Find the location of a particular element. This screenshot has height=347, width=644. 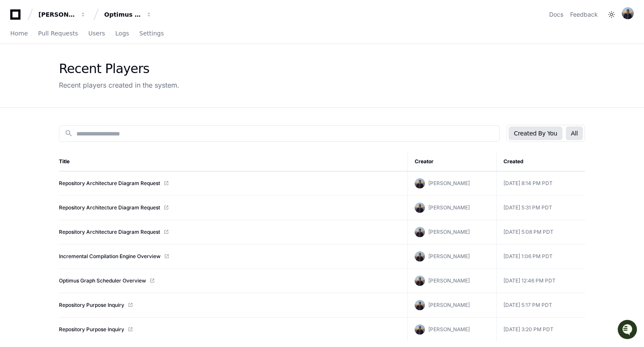

div: Recent players created in the system. is located at coordinates (119, 85).